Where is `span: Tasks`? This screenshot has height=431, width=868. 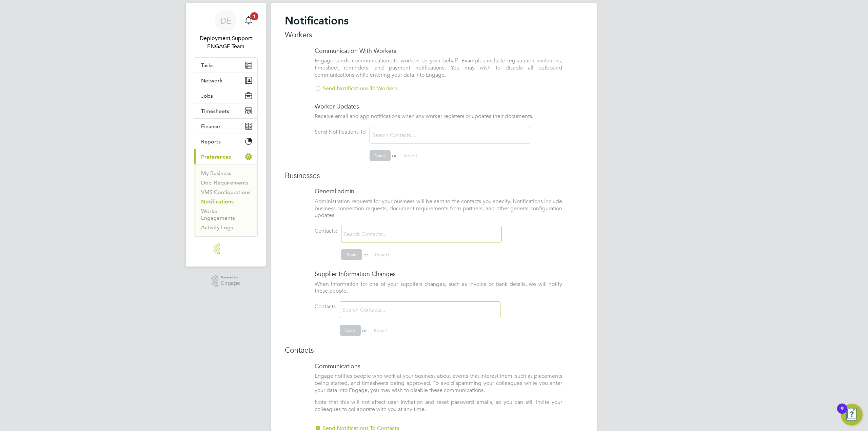
span: Tasks is located at coordinates (207, 65).